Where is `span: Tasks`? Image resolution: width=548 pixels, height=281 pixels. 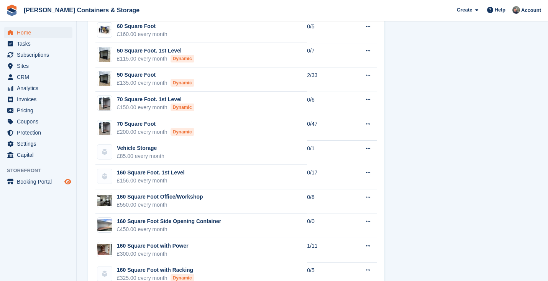 span: Tasks is located at coordinates (40, 44).